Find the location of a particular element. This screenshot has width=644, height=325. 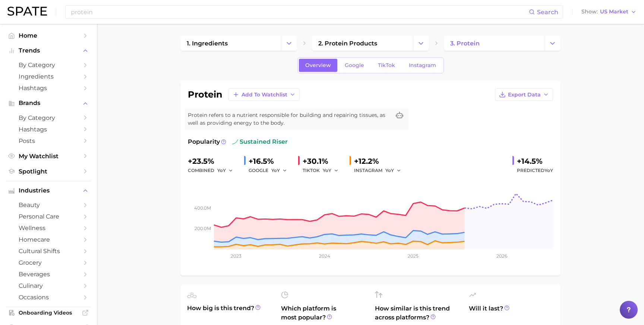

span: Show is located at coordinates (590, 12).